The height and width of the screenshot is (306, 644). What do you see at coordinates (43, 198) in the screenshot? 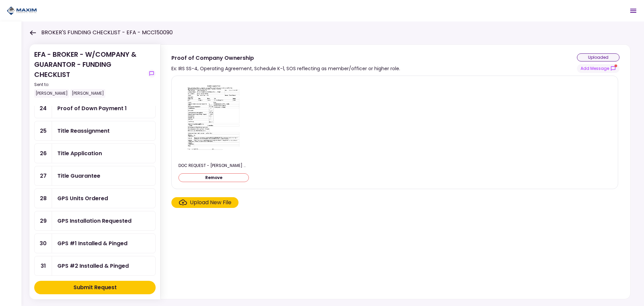
I see `div: 28` at bounding box center [43, 198].